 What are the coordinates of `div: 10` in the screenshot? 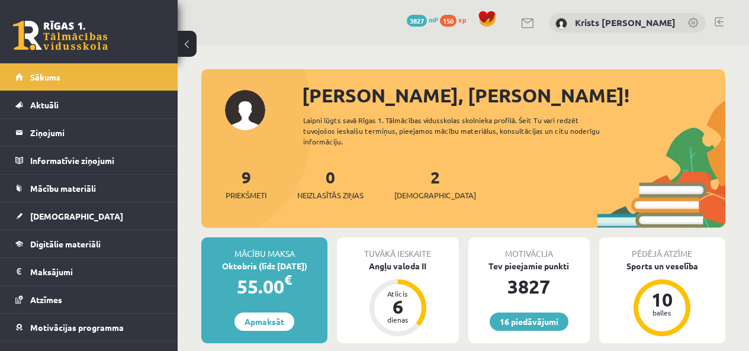 It's located at (662, 300).